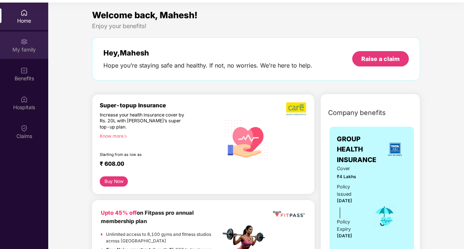 The width and height of the screenshot is (464, 249). Describe the element at coordinates (160, 105) in the screenshot. I see `div: Super-topup Insurance` at that location.